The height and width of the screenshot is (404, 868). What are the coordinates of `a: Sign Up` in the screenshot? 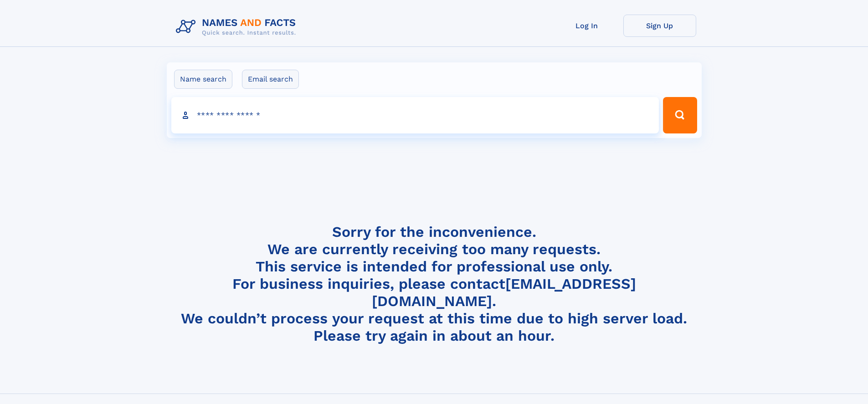 It's located at (660, 26).